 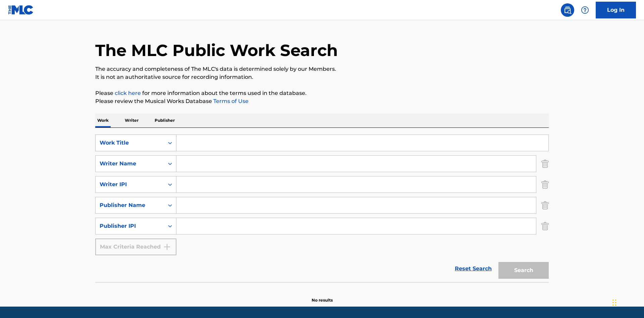 What do you see at coordinates (614, 303) in the screenshot?
I see `div: Drag` at bounding box center [614, 303].